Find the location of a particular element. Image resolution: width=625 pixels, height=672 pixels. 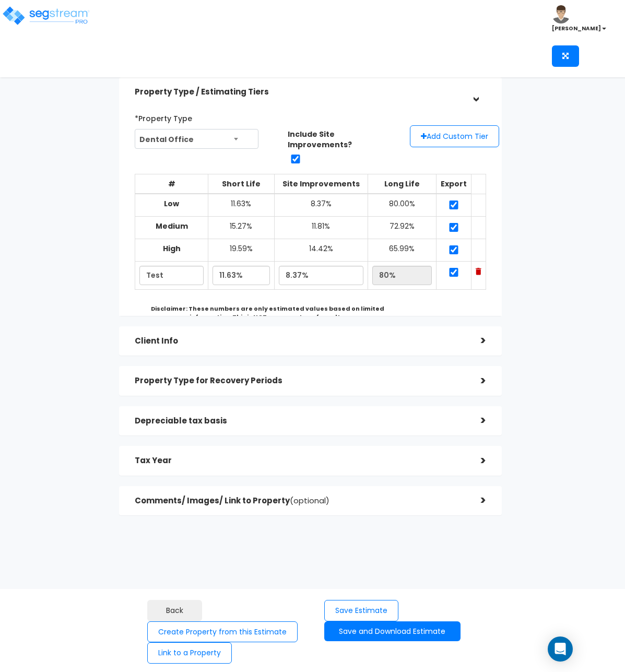

td: 65.99% is located at coordinates (401, 250).